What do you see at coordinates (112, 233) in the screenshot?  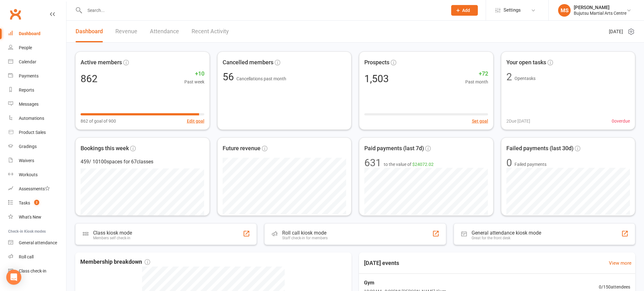 I see `div: Class kiosk mode` at bounding box center [112, 233].